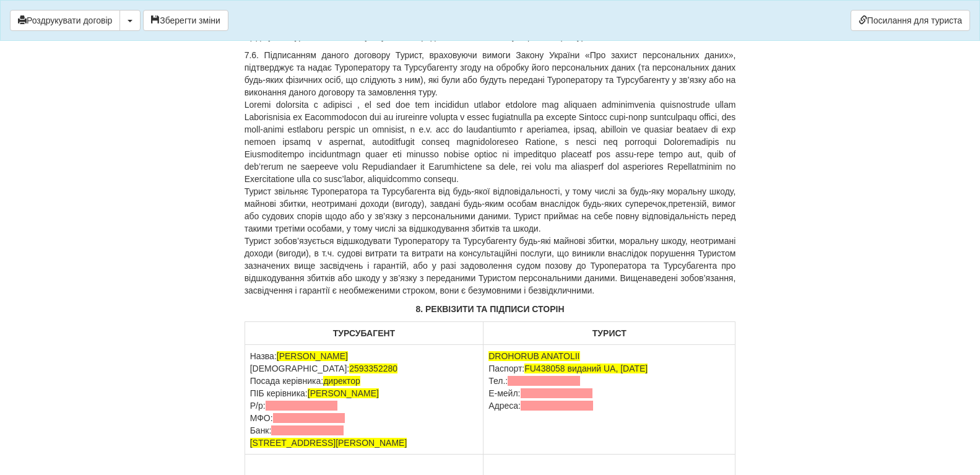 The height and width of the screenshot is (475, 980). What do you see at coordinates (610, 399) in the screenshot?
I see `td: Паспорт: Тел.: Е-мейл: Адреса:` at bounding box center [610, 399].